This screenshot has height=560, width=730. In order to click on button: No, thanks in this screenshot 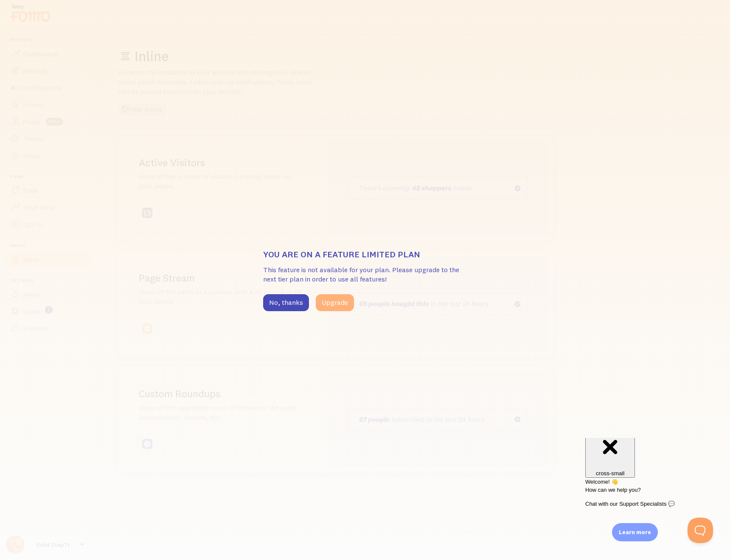, I will do `click(286, 303)`.